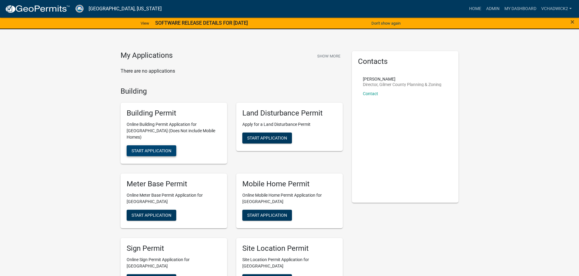  I want to click on a: Home, so click(475, 9).